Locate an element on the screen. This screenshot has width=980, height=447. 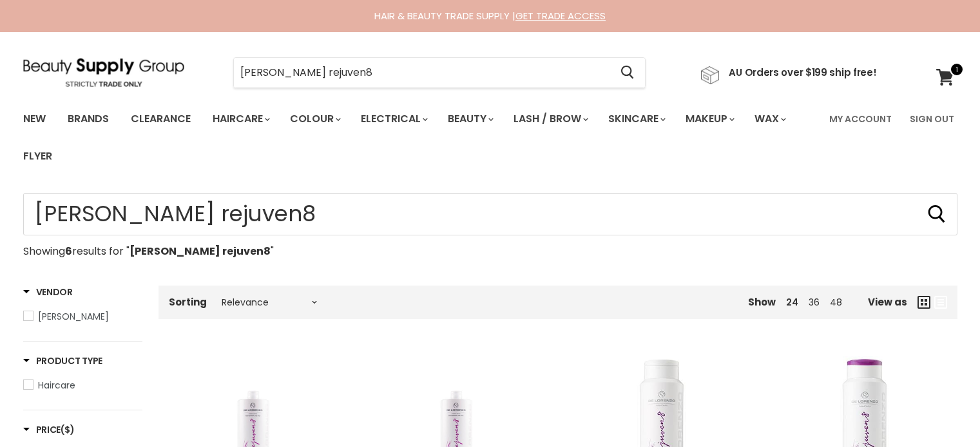
span: View as is located at coordinates (887, 302).